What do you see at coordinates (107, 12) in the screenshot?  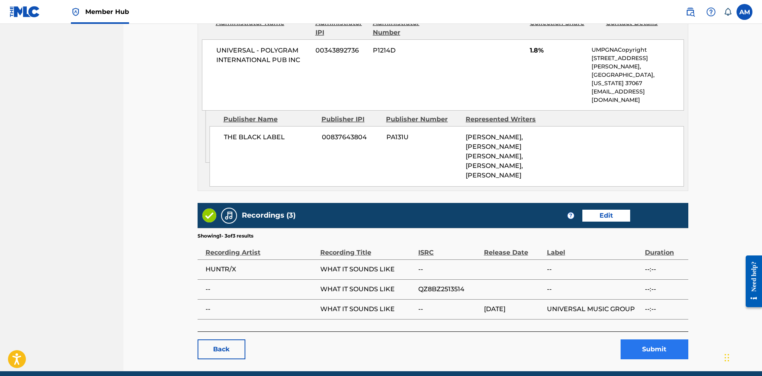 I see `span: Member Hub` at bounding box center [107, 12].